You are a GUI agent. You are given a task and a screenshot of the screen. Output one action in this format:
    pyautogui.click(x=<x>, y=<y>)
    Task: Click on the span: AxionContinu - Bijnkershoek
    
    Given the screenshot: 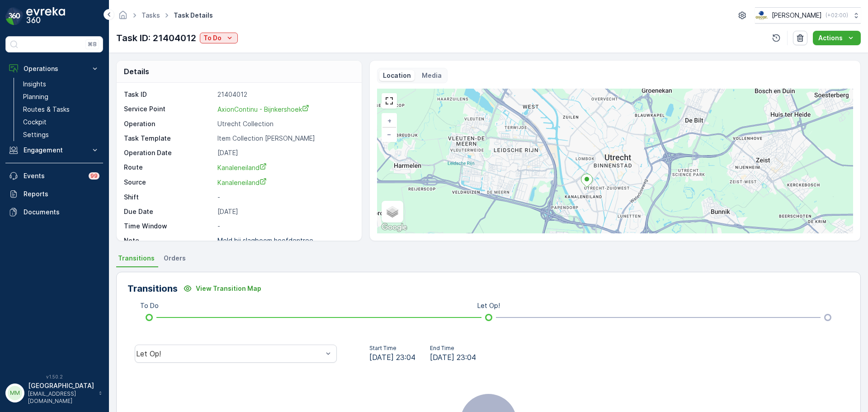 What is the action you would take?
    pyautogui.click(x=263, y=109)
    